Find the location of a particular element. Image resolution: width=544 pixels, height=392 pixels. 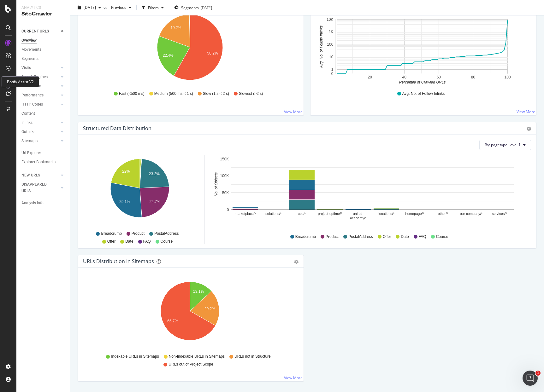

span: Previous is located at coordinates (117, 7).